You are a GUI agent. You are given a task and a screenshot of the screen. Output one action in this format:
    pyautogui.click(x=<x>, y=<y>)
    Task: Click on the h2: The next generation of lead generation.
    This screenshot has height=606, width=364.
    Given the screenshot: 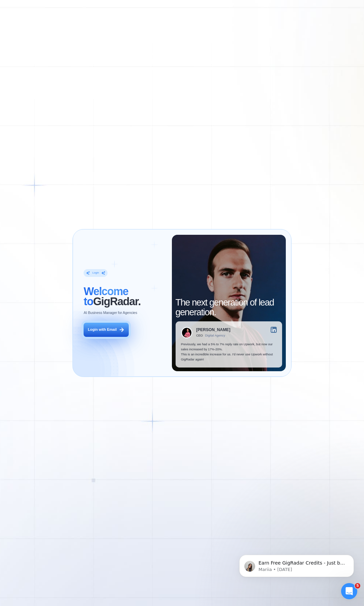 What is the action you would take?
    pyautogui.click(x=229, y=308)
    